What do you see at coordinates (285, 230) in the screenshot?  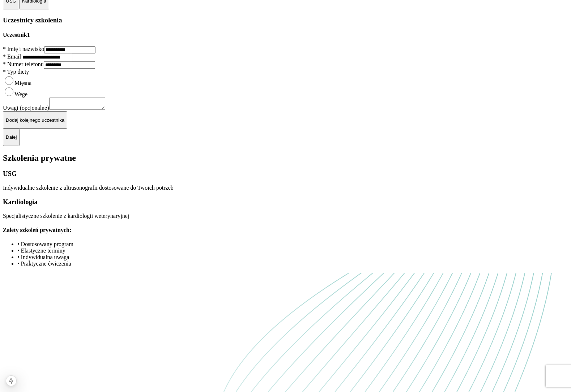 I see `h4: Zalety szkoleń prywatnych:` at bounding box center [285, 230].